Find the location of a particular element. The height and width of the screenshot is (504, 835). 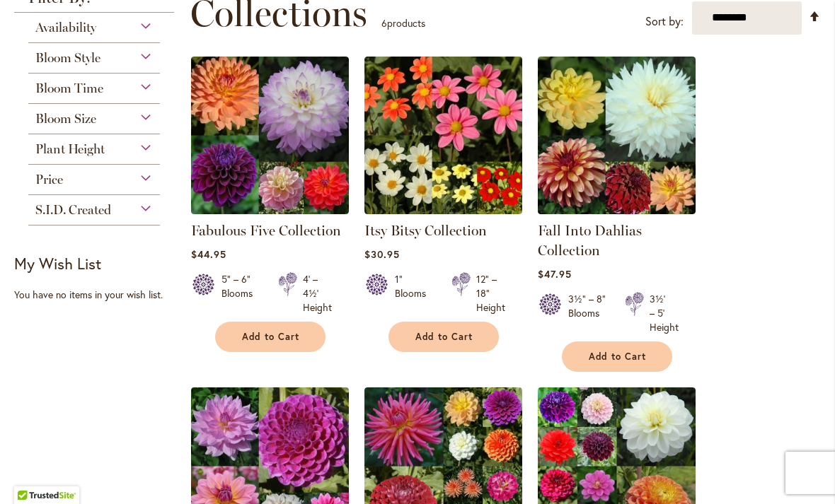

div: 1" Blooms is located at coordinates (415, 293).